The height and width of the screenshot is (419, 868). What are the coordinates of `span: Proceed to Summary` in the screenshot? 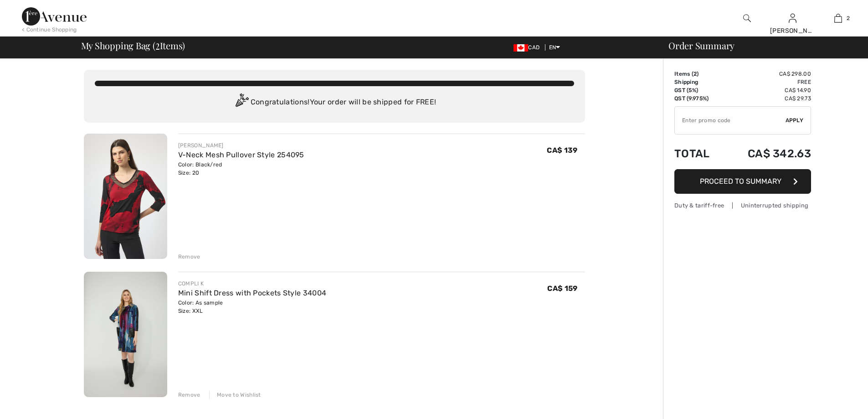 It's located at (741, 181).